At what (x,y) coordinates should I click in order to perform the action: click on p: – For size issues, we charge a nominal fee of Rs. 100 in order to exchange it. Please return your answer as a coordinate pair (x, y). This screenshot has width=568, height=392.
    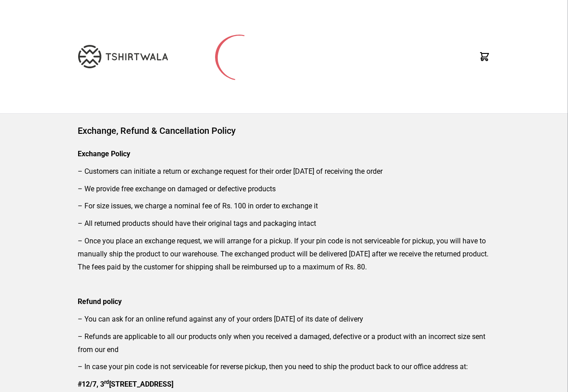
    Looking at the image, I should click on (284, 206).